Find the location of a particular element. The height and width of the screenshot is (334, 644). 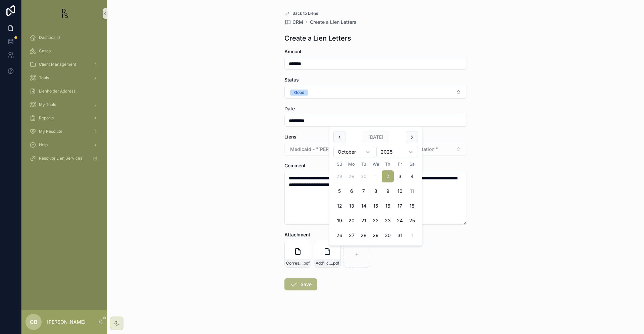

button: Monday, October 13th, 2025 is located at coordinates (351, 206).